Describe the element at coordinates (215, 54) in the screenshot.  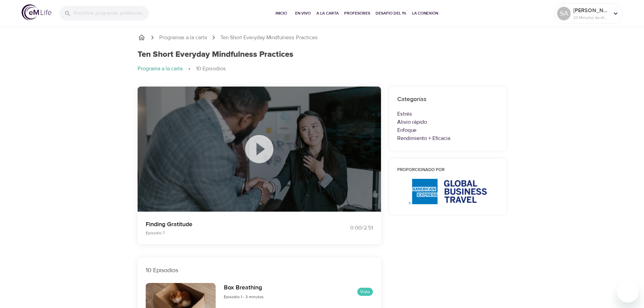
I see `h1: Ten Short Everyday Mindfulness Practices` at that location.